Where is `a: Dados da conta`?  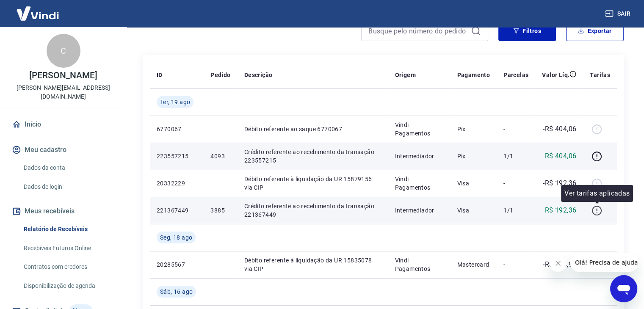 a: Dados da conta is located at coordinates (68, 167).